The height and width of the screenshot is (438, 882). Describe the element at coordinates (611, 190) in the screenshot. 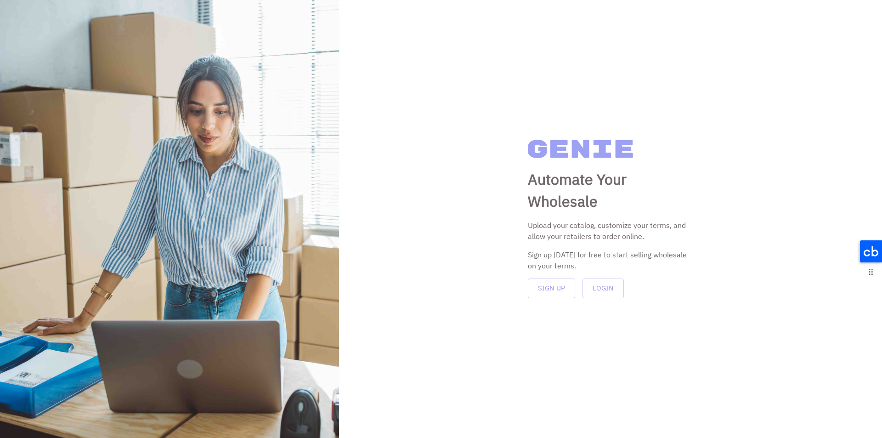

I see `p: Automate Your Wholesale` at that location.